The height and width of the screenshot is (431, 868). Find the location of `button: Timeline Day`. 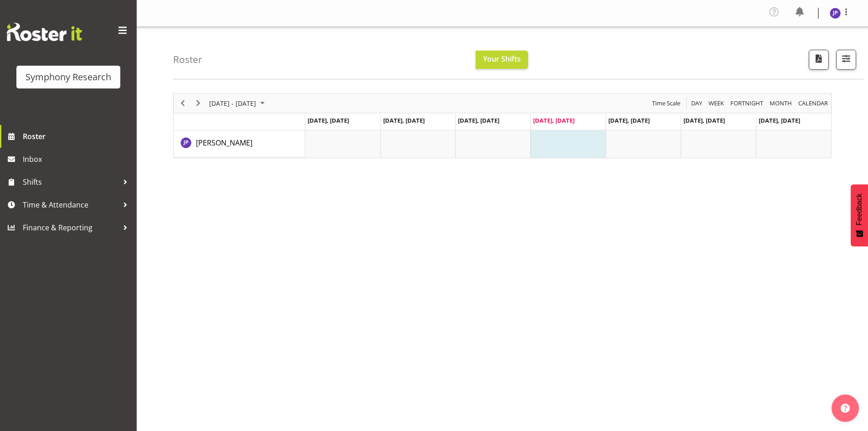

button: Timeline Day is located at coordinates (697, 103).